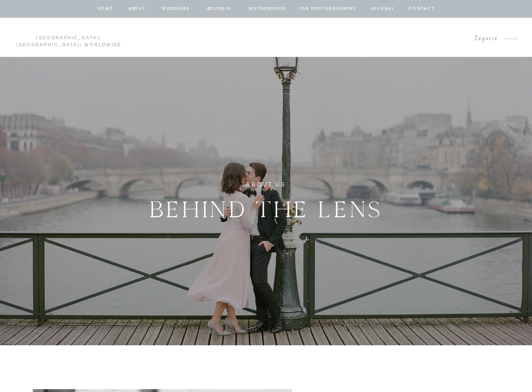 The height and width of the screenshot is (392, 532). Describe the element at coordinates (105, 8) in the screenshot. I see `nav: home` at that location.